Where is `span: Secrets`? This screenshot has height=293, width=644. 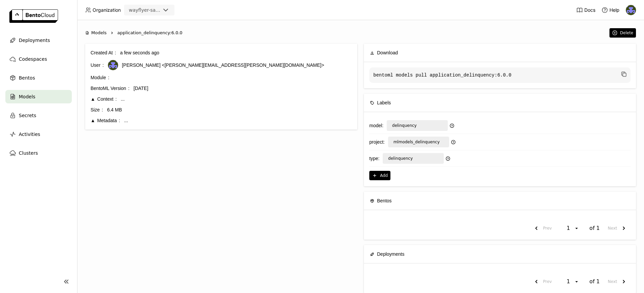 span: Secrets is located at coordinates (27, 116).